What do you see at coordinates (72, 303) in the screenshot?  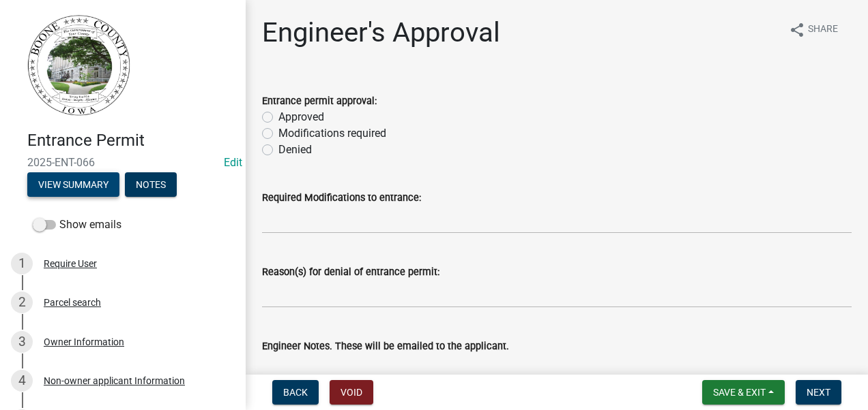 I see `div: Parcel search` at bounding box center [72, 303].